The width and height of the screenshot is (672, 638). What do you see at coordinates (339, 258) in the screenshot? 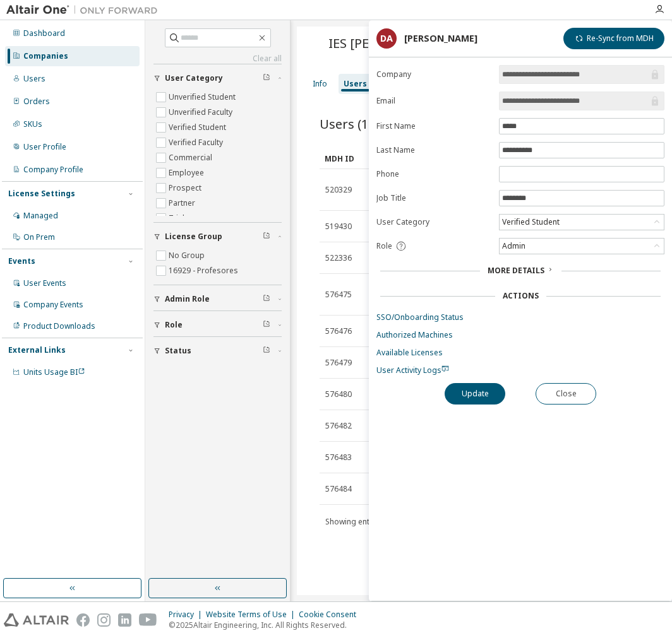
I see `span: 522336` at bounding box center [339, 258].